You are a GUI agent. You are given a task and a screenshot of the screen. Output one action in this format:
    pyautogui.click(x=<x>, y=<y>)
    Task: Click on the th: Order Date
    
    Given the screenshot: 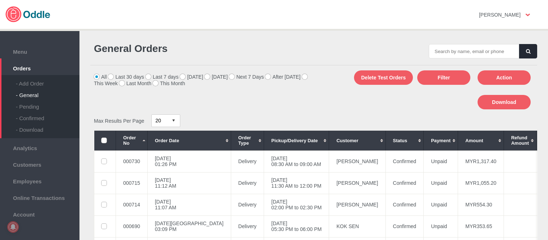 What is the action you would take?
    pyautogui.click(x=189, y=141)
    